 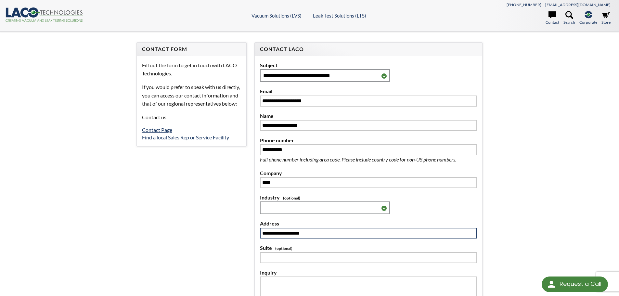 I want to click on span: Corporate, so click(x=589, y=22).